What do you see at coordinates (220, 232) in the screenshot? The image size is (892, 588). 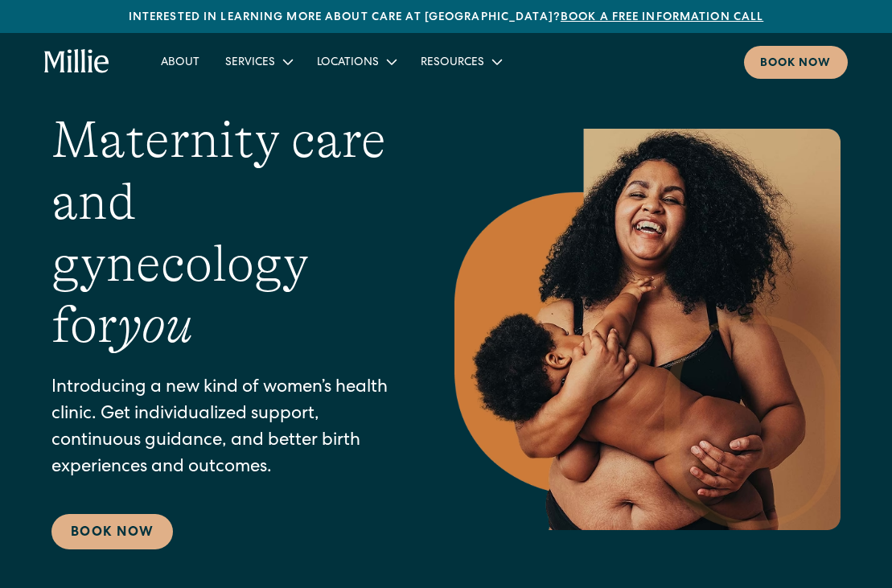 I see `h1: Maternity care and gynecology for` at bounding box center [220, 232].